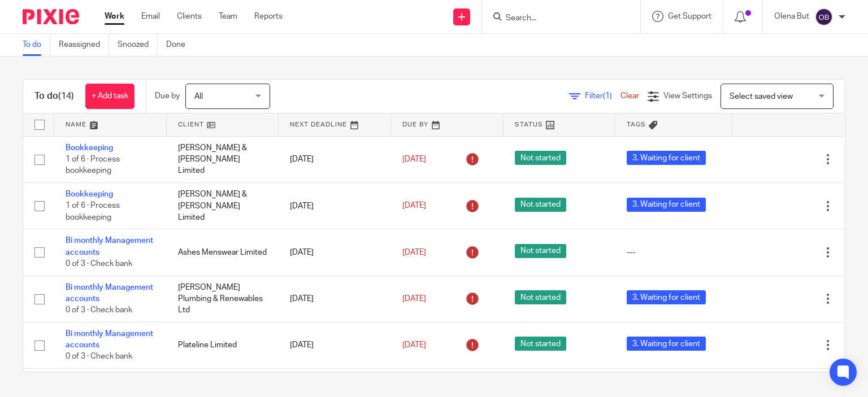 This screenshot has width=868, height=397. What do you see at coordinates (268, 16) in the screenshot?
I see `a: Reports` at bounding box center [268, 16].